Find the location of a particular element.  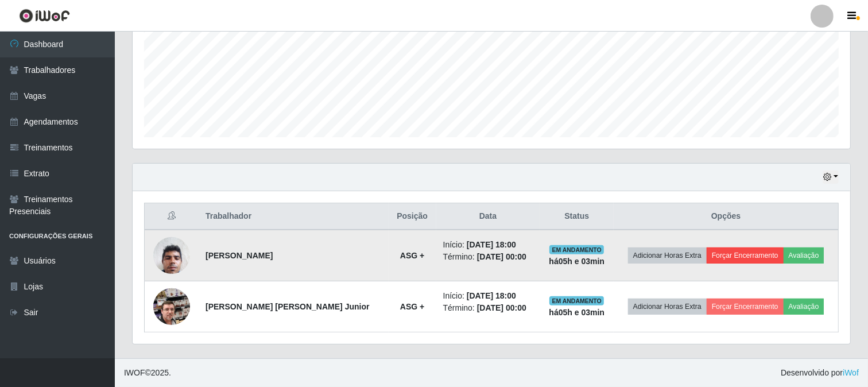

img: 1699235527028.jpeg is located at coordinates (172, 307).